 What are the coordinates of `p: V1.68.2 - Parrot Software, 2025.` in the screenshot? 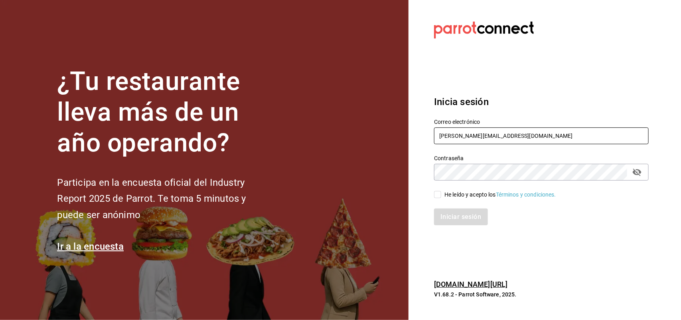 It's located at (541, 294).